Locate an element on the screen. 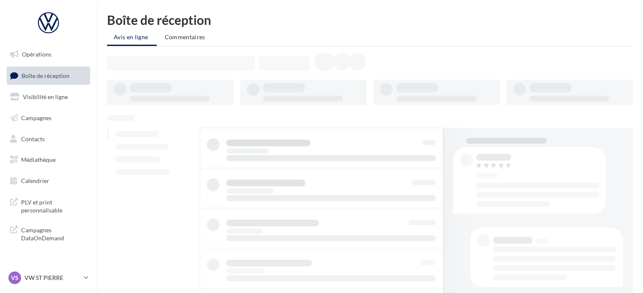 Image resolution: width=643 pixels, height=293 pixels. a: Contacts is located at coordinates (48, 139).